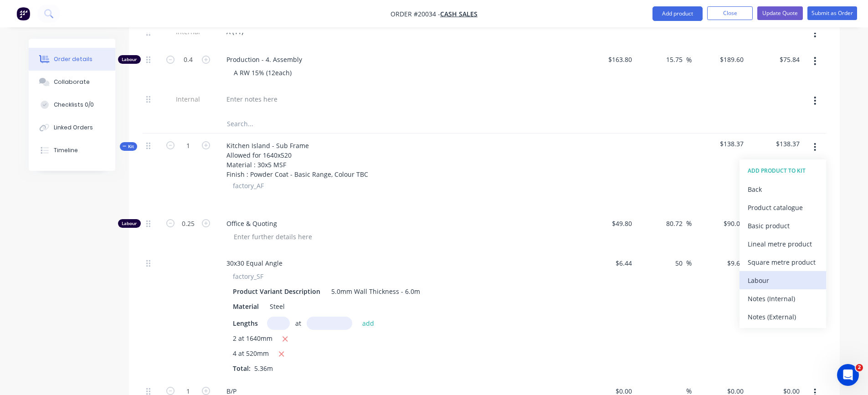 The width and height of the screenshot is (868, 395). Describe the element at coordinates (254, 263) in the screenshot. I see `div: 30x30 Equal Angle` at that location.